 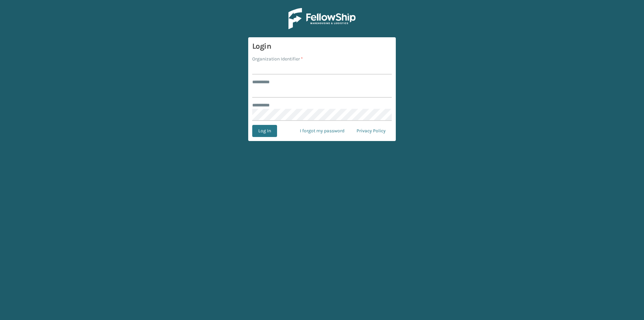 What do you see at coordinates (277, 59) in the screenshot?
I see `label: Organization Identifier` at bounding box center [277, 59].